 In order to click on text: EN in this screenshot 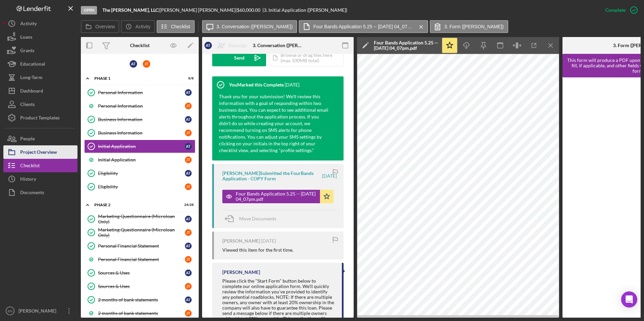, I will do `click(10, 311)`.